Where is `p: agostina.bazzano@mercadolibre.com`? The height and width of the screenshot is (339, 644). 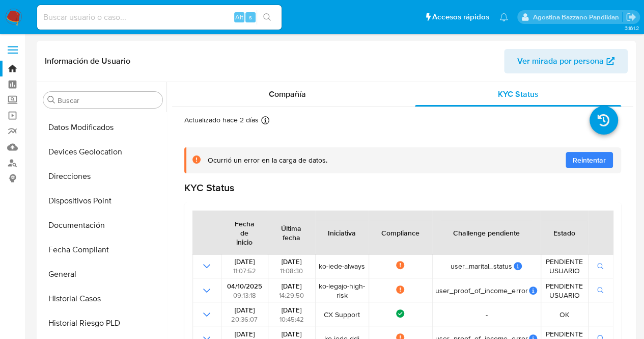 p: agostina.bazzano@mercadolibre.com is located at coordinates (578, 16).